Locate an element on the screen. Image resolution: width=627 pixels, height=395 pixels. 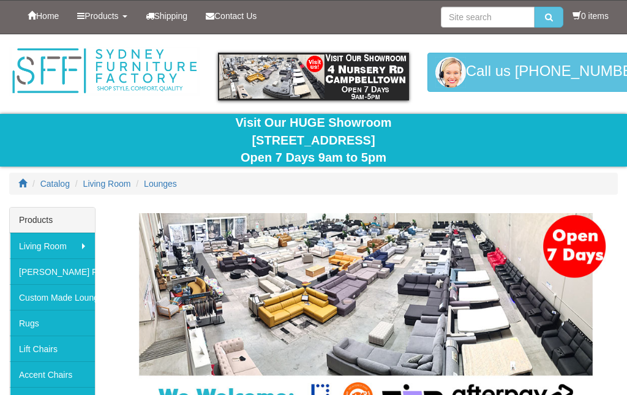
div: Products is located at coordinates (52, 220).